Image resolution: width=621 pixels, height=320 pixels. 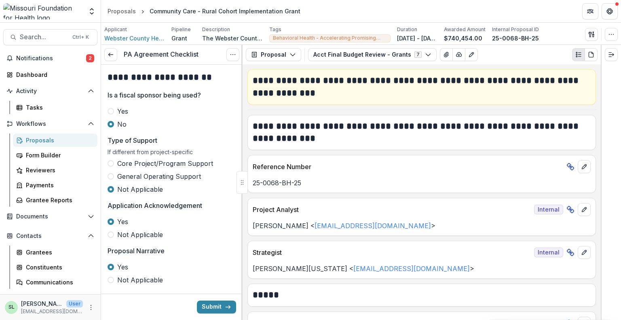 What do you see at coordinates (372, 55) in the screenshot?
I see `button: Acct Final Budget Review - Grants7` at bounding box center [372, 55].